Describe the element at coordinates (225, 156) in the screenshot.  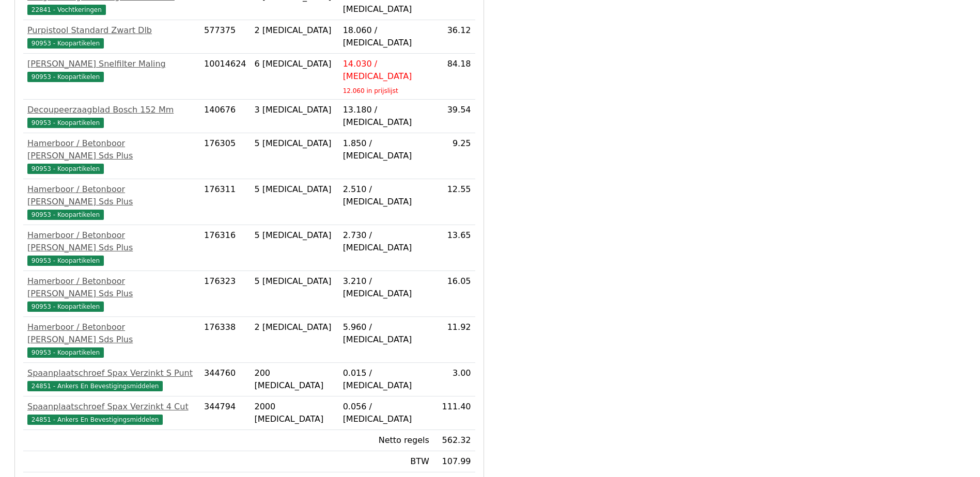
I see `td: 176305` at that location.